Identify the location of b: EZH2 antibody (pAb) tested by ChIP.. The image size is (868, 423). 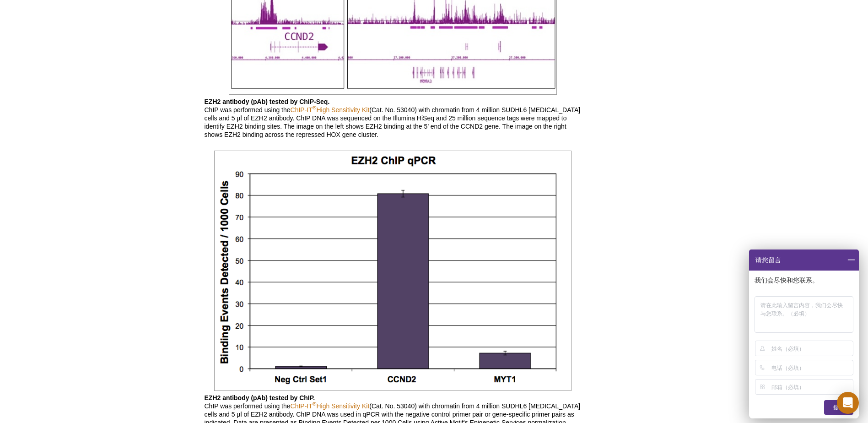
(260, 398).